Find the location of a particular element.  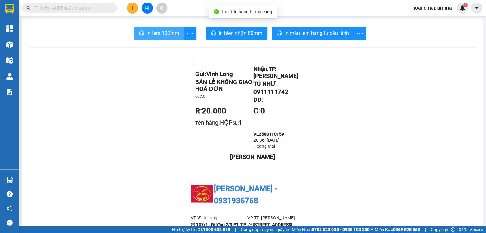

strong: 0369 525 060 is located at coordinates (407, 229).